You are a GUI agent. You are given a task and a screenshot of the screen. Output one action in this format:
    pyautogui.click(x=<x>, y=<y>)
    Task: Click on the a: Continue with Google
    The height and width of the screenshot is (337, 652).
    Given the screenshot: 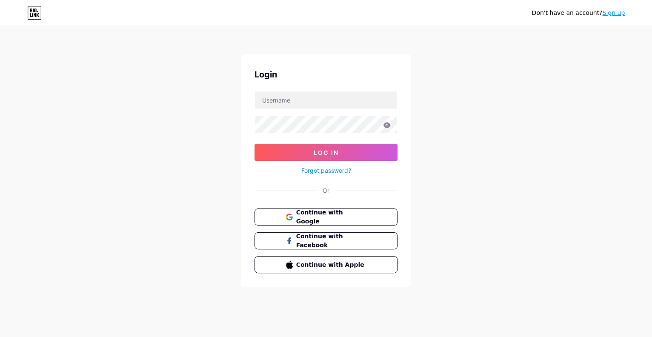 What is the action you would take?
    pyautogui.click(x=326, y=217)
    